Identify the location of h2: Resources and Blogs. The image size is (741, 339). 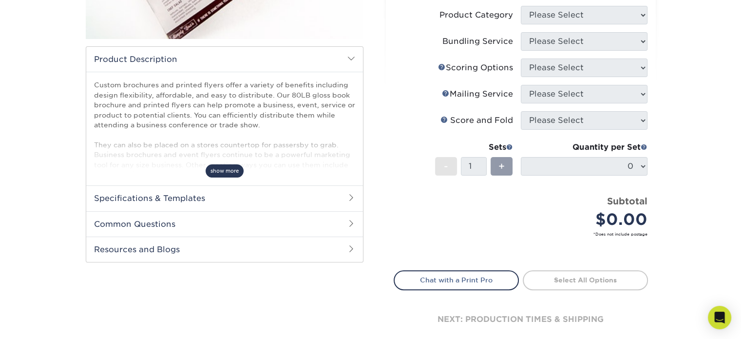
(225, 249).